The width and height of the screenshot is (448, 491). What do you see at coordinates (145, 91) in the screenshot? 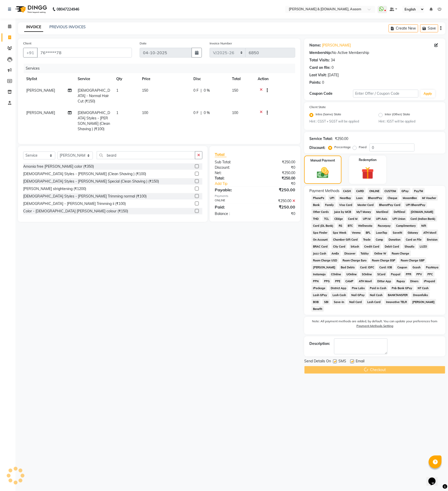
I see `span: 150` at bounding box center [145, 91].